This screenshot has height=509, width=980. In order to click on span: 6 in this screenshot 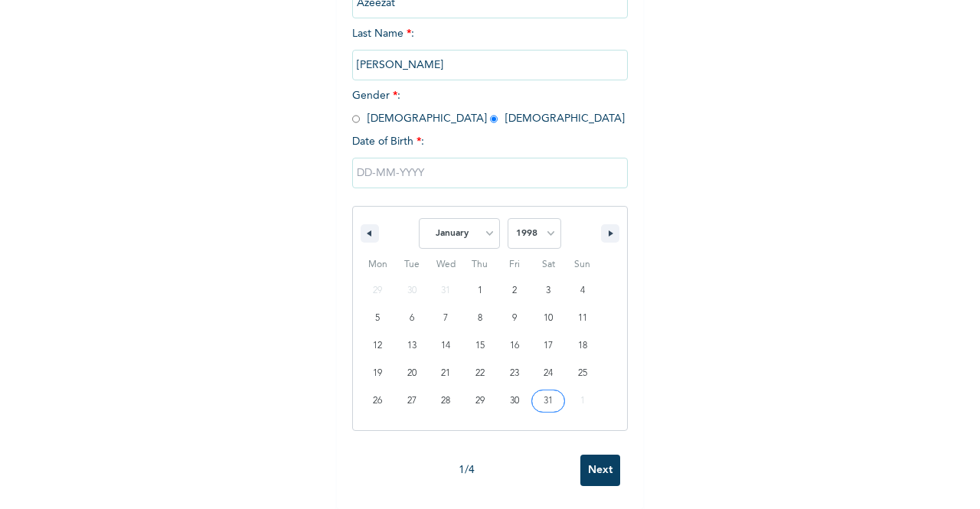, I will do `click(412, 319)`.